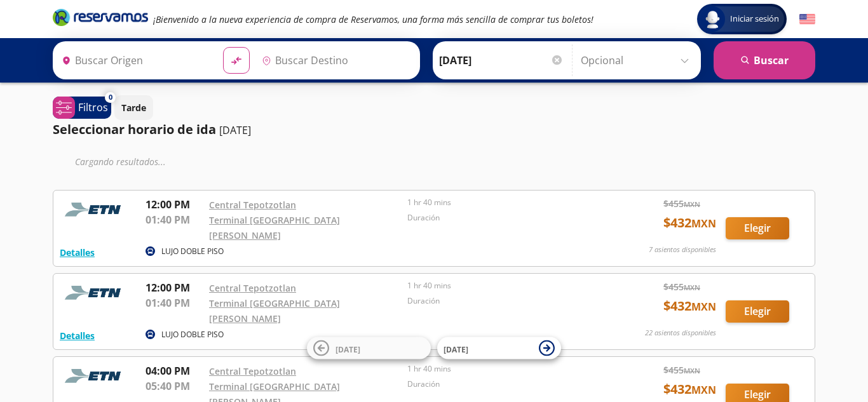 The width and height of the screenshot is (868, 402). What do you see at coordinates (135, 60) in the screenshot?
I see `input: Buscar Origen` at bounding box center [135, 60].